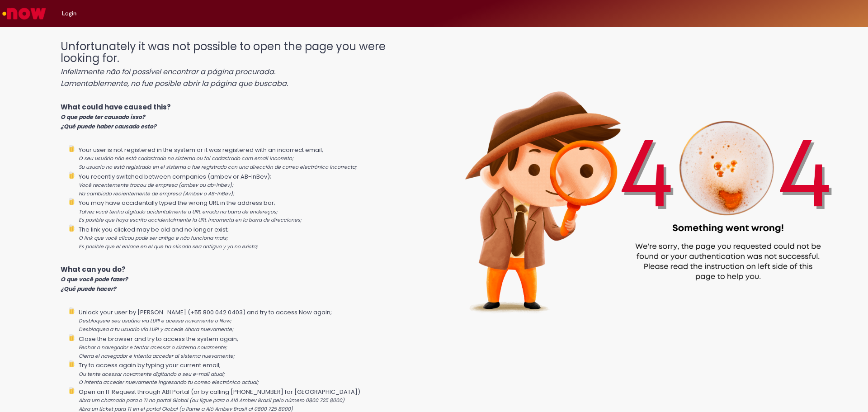 The height and width of the screenshot is (412, 868). What do you see at coordinates (646, 186) in the screenshot?
I see `img: 404_ambev_new.png` at bounding box center [646, 186].